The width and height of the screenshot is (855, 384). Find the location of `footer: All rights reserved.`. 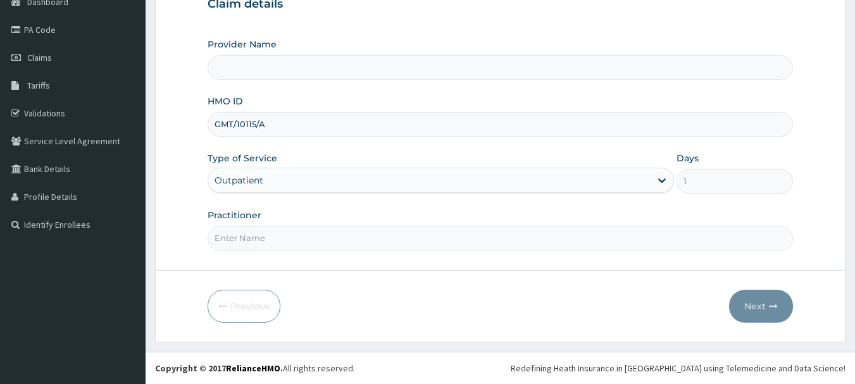

footer: All rights reserved. is located at coordinates (500, 368).